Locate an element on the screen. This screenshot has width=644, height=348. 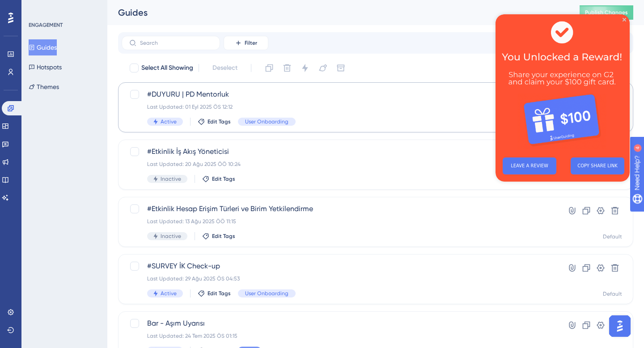
input: Search is located at coordinates (176, 43).